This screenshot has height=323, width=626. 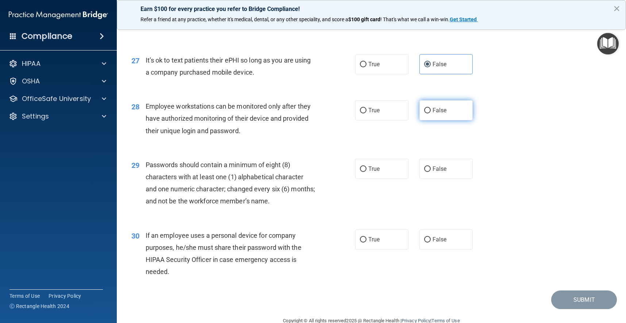 What do you see at coordinates (464, 19) in the screenshot?
I see `a: Get Started` at bounding box center [464, 19].